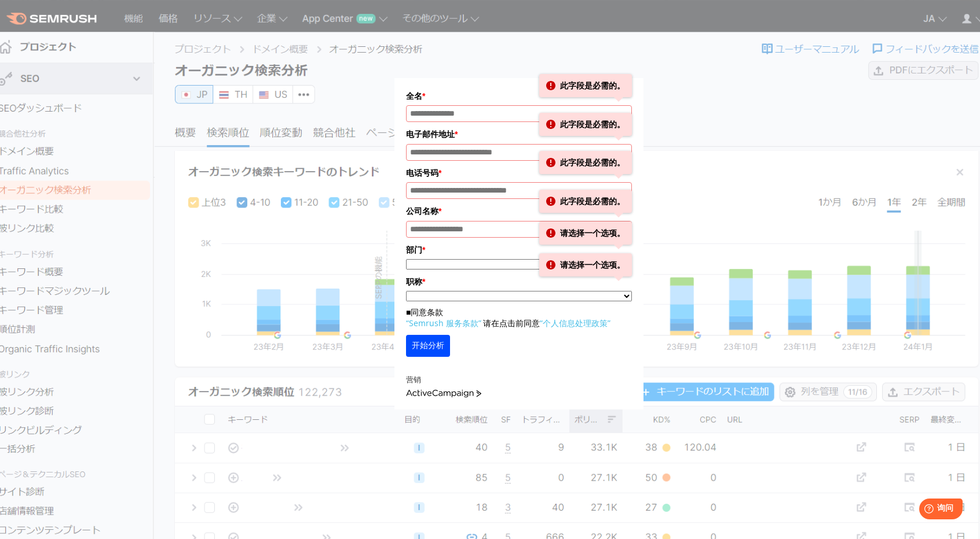  What do you see at coordinates (511, 323) in the screenshot?
I see `font: 请在点击前同意` at bounding box center [511, 323].